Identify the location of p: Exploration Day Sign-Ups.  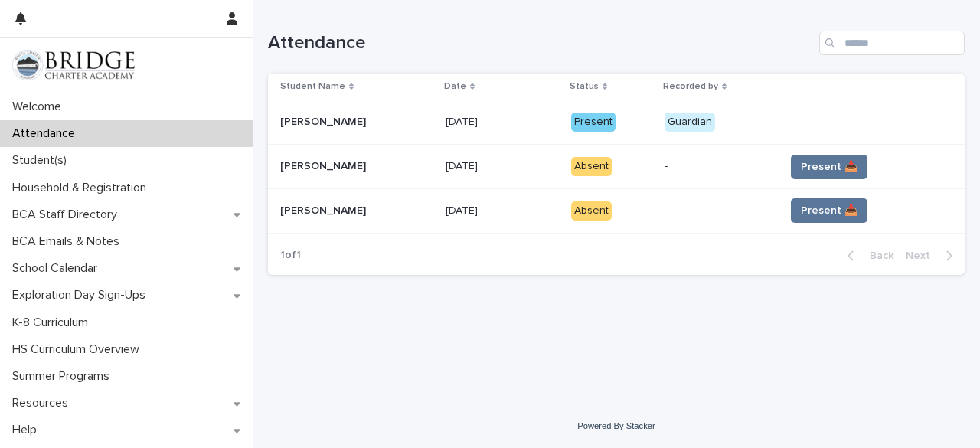
(82, 295).